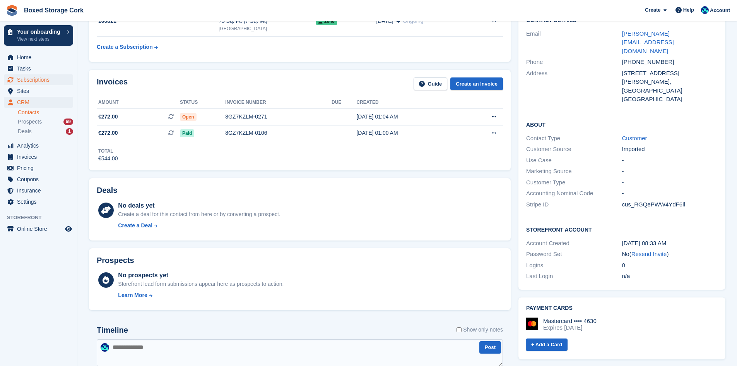 The width and height of the screenshot is (737, 366). I want to click on div: cus_RGQePWW4YdF6il, so click(670, 204).